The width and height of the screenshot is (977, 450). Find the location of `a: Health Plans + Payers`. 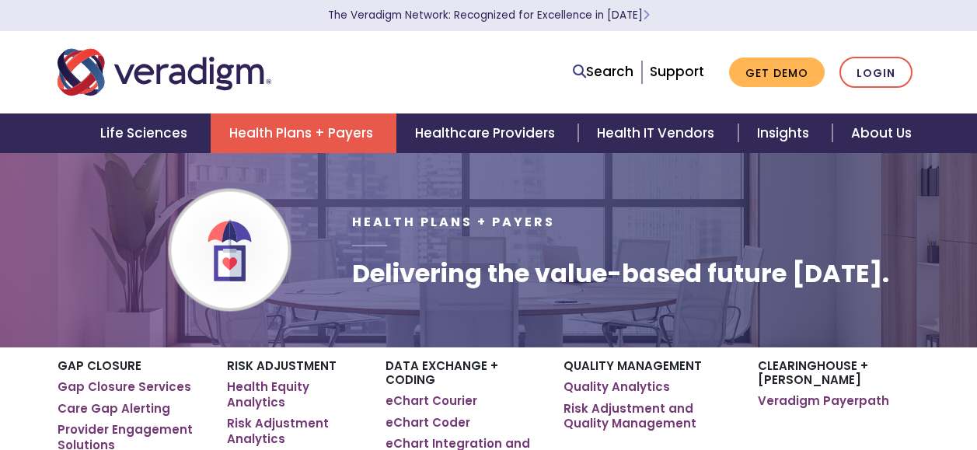

a: Health Plans + Payers is located at coordinates (303, 133).